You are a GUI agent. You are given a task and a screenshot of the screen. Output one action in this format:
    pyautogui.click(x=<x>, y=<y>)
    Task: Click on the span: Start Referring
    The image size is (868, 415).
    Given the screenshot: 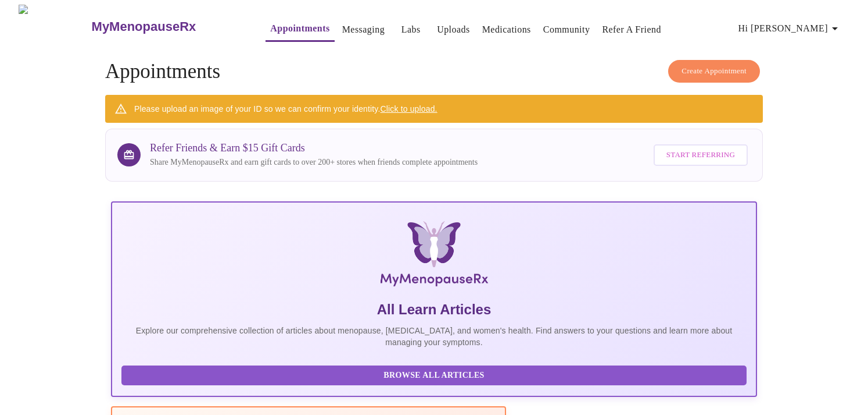 What is the action you would take?
    pyautogui.click(x=701, y=154)
    